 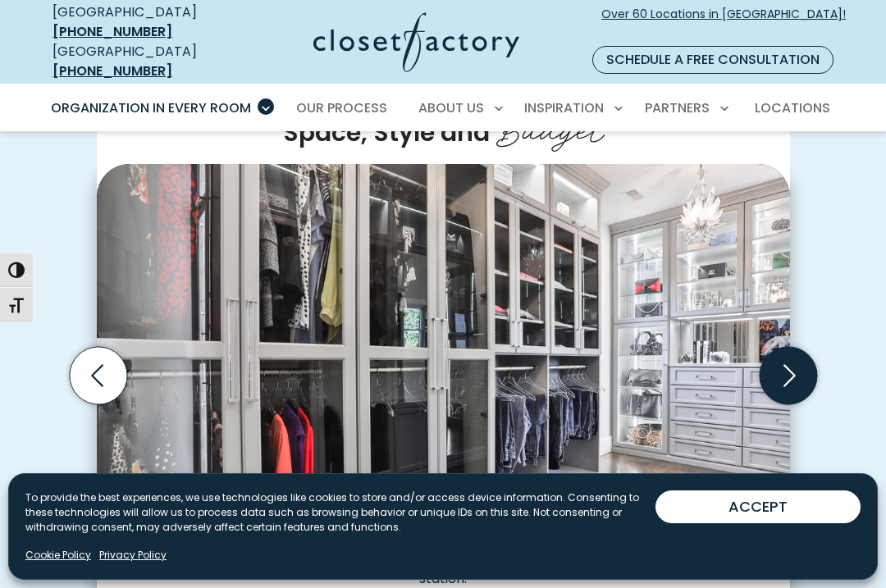 What do you see at coordinates (98, 376) in the screenshot?
I see `button: Previous slide` at bounding box center [98, 376].